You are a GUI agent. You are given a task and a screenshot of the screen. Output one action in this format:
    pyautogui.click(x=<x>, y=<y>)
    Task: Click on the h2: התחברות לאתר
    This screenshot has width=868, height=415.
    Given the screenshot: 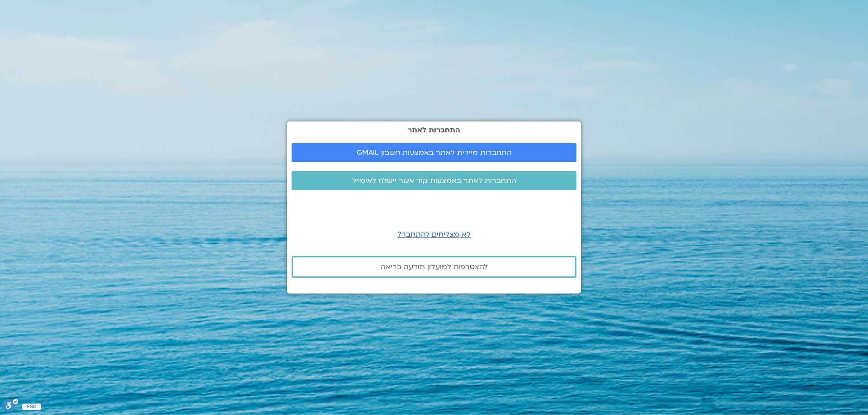 What is the action you would take?
    pyautogui.click(x=434, y=130)
    